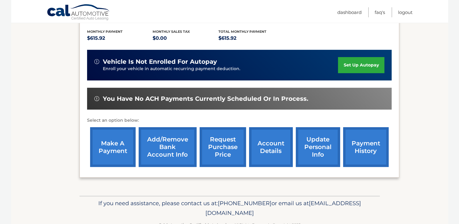 Image resolution: width=459 pixels, height=224 pixels. What do you see at coordinates (230, 208) in the screenshot?
I see `p: If you need assistance, please contact us at: or email us at` at bounding box center [230, 208].